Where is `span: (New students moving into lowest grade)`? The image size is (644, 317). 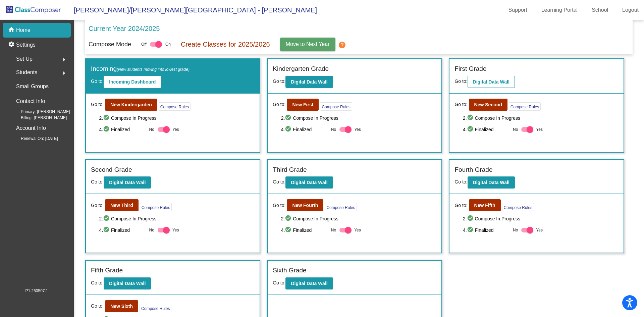
span: (New students moving into lowest grade) is located at coordinates (153, 69).